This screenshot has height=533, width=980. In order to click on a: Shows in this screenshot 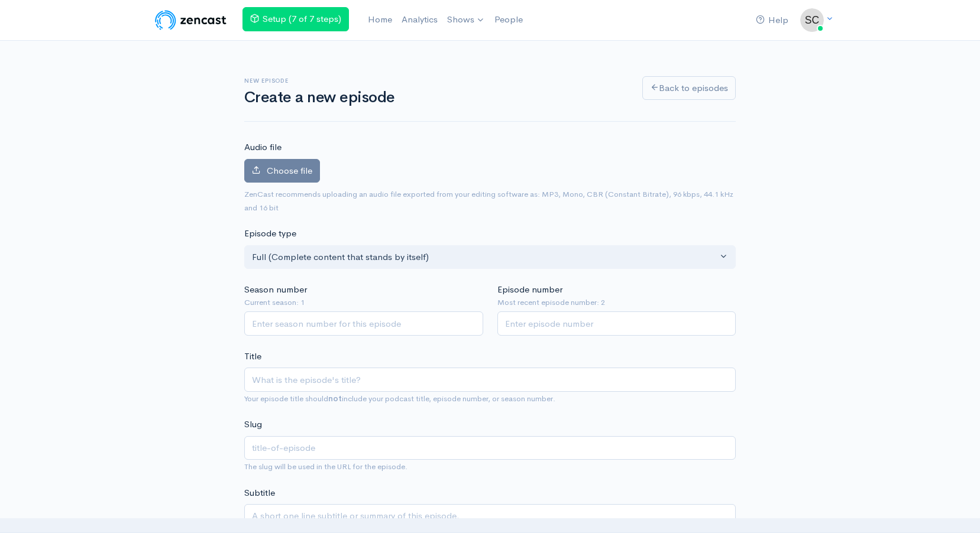, I will do `click(466, 20)`.